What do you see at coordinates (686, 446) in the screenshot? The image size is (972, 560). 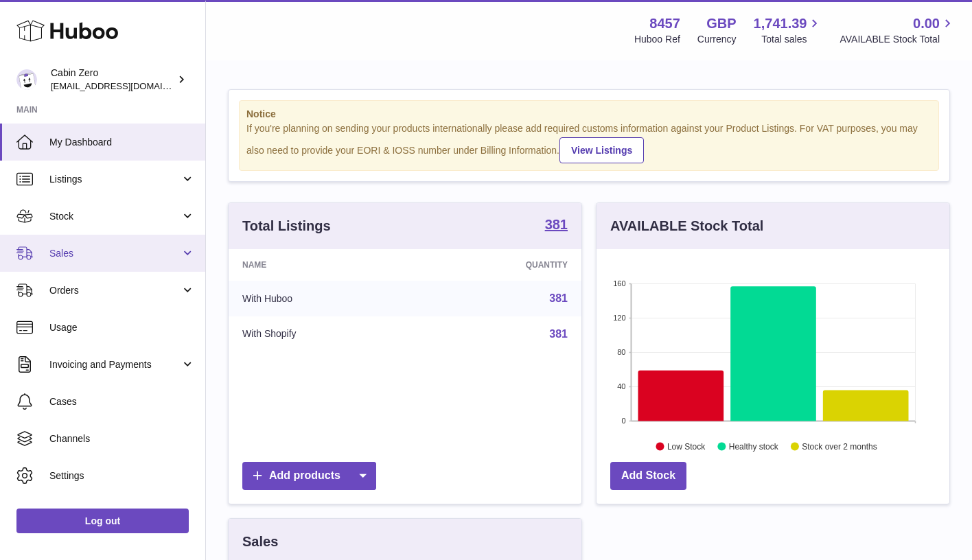 I see `text: Low Stock` at bounding box center [686, 446].